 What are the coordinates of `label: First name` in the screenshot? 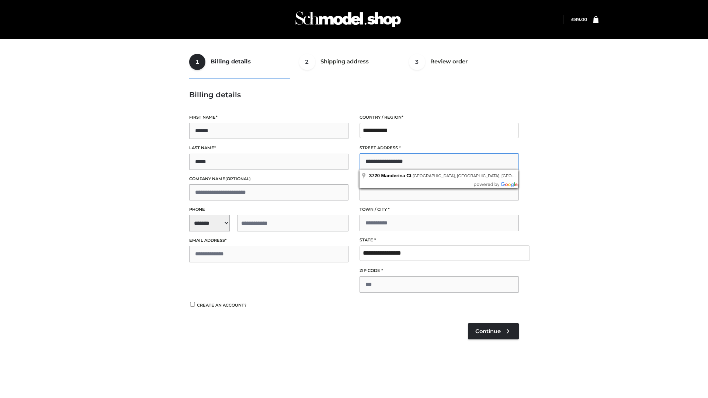 It's located at (269, 117).